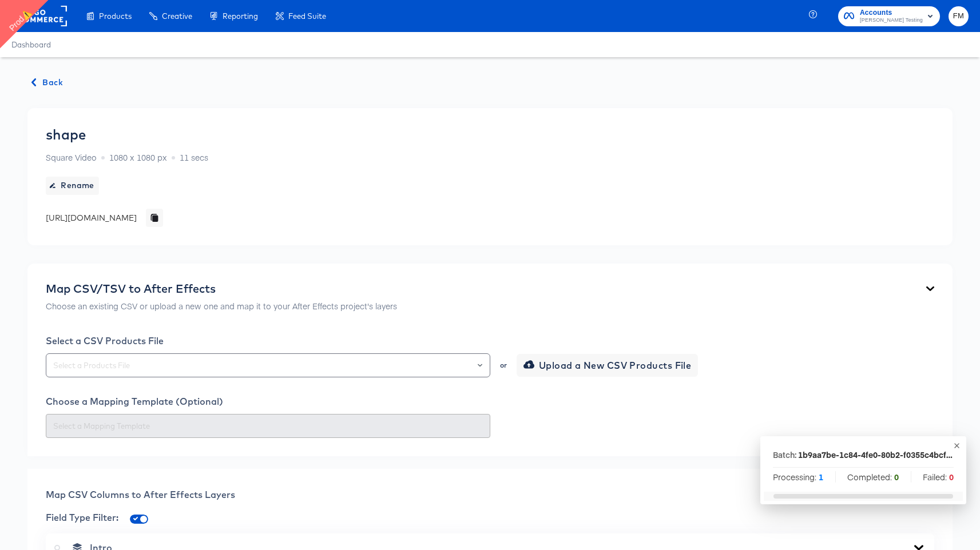 Image resolution: width=980 pixels, height=550 pixels. What do you see at coordinates (72, 186) in the screenshot?
I see `button: Rename` at bounding box center [72, 186].